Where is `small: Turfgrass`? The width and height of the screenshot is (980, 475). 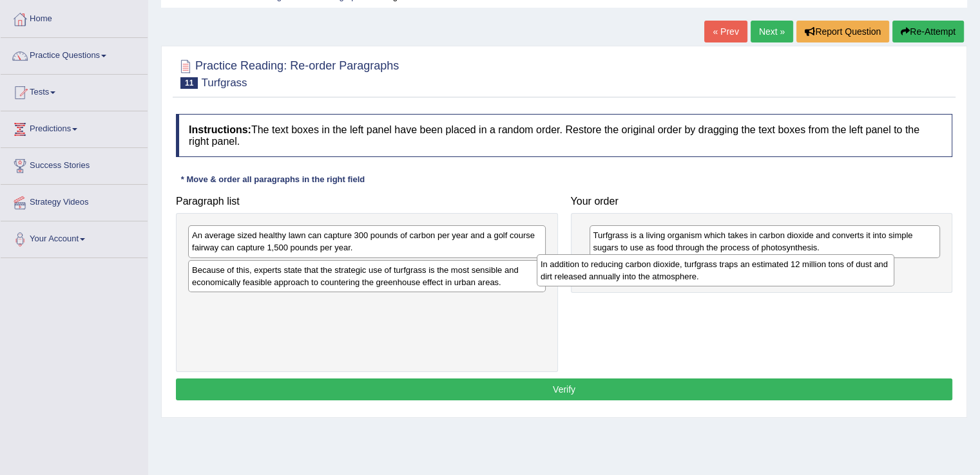
small: Turfgrass is located at coordinates (224, 82).